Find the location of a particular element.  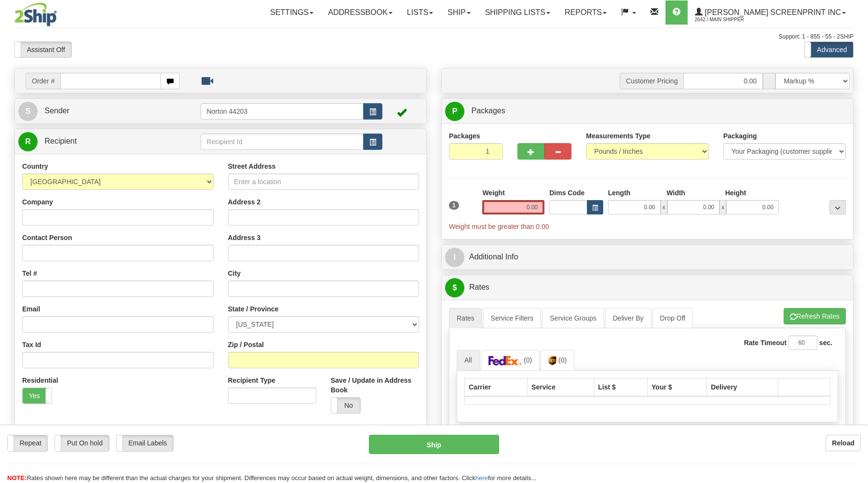

label: Rate Timeout is located at coordinates (765, 343).